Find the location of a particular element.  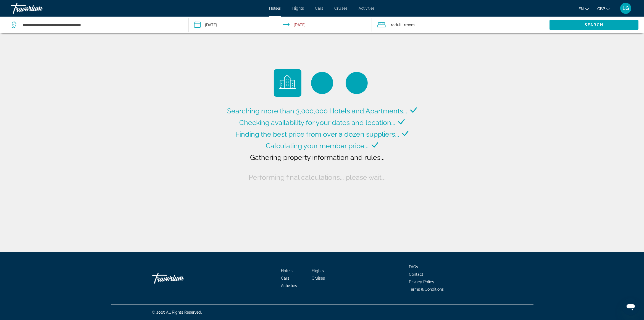

span: en is located at coordinates (581, 9).